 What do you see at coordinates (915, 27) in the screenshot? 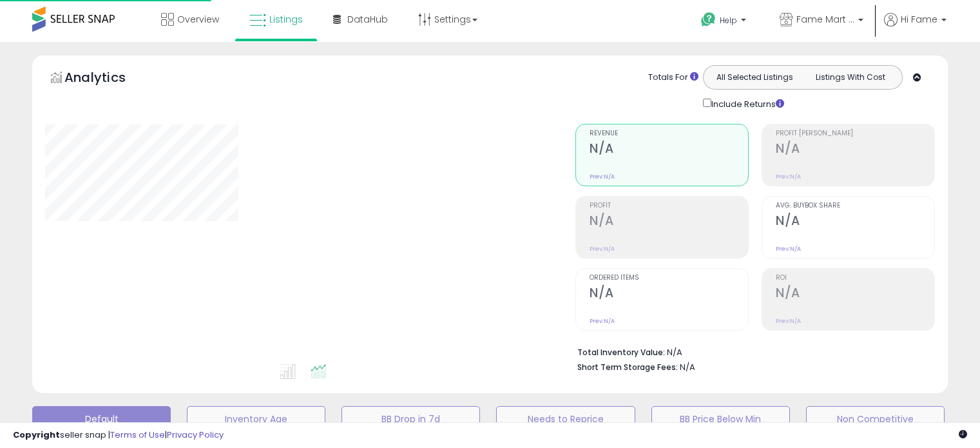
I see `a: Hi Fame` at bounding box center [915, 27].